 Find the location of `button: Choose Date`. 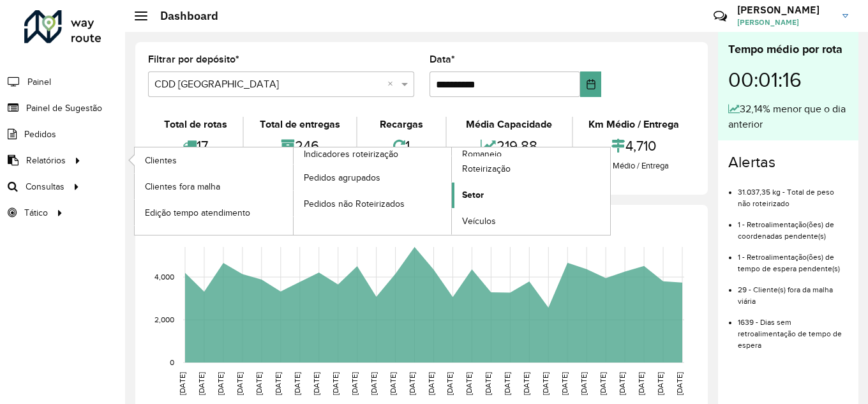

button: Choose Date is located at coordinates (590, 84).